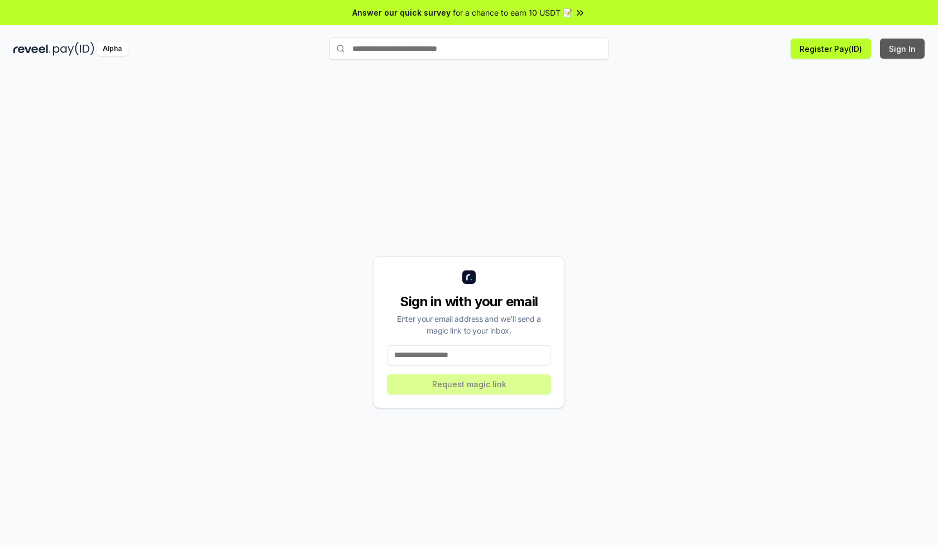  I want to click on img: logo_small, so click(469, 277).